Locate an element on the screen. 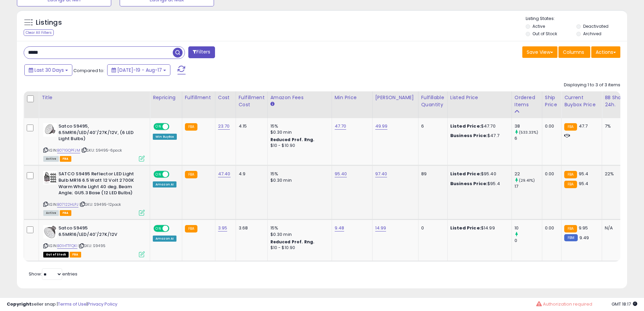 The width and height of the screenshot is (644, 311). a: 3.95 is located at coordinates (223, 228).